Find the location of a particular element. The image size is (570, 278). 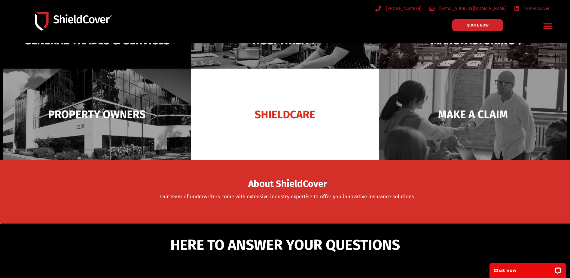

a: Our team of underwriters come with extensive industry expertise to offer you innovative insurance... is located at coordinates (288, 196).